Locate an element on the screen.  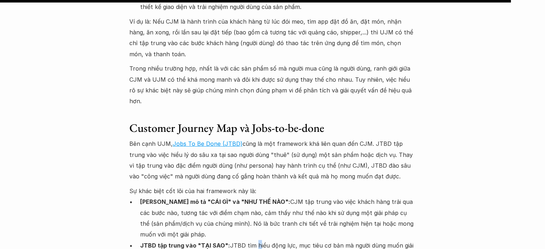
a: Jobs To Be Done (JTBD) is located at coordinates (207, 144).